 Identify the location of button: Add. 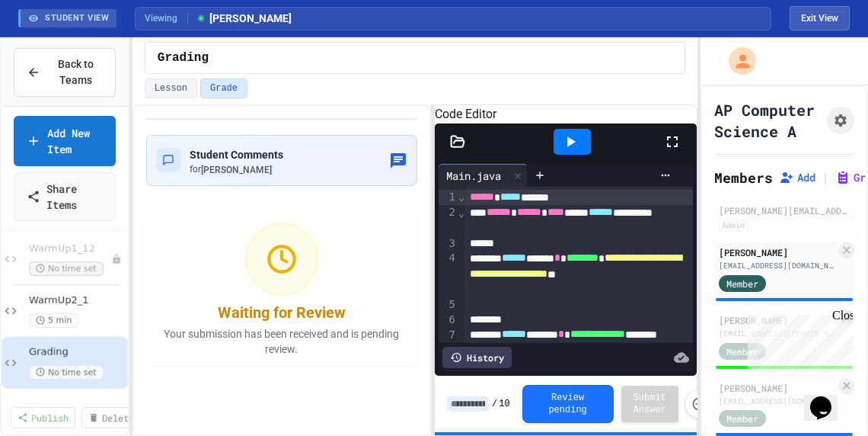
(797, 177).